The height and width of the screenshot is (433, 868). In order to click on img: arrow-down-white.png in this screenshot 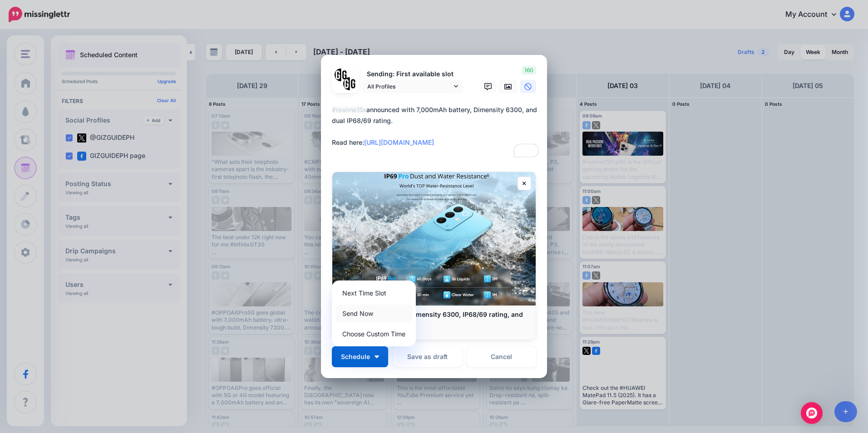, I will do `click(377, 357)`.